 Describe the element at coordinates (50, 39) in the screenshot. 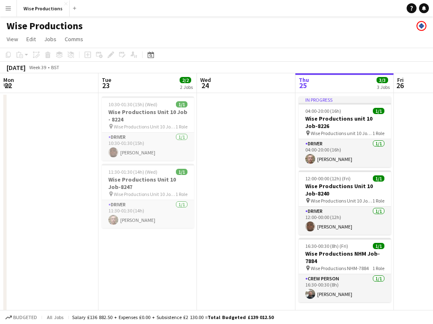

I see `span: Jobs` at that location.